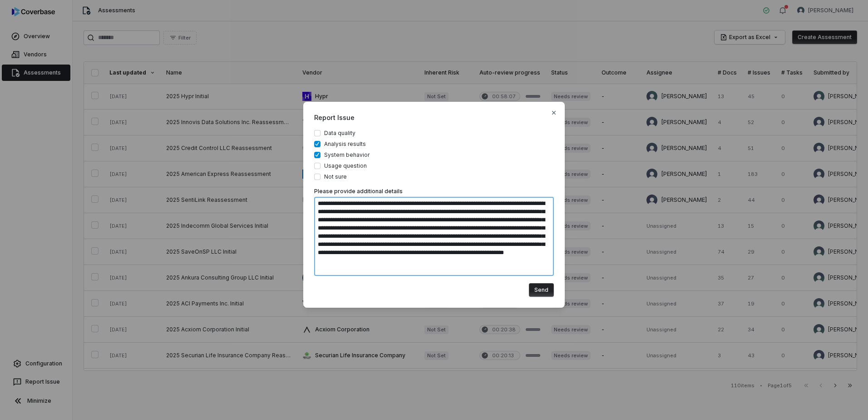 Image resolution: width=868 pixels, height=420 pixels. Describe the element at coordinates (317, 155) in the screenshot. I see `button: System behavior` at that location.